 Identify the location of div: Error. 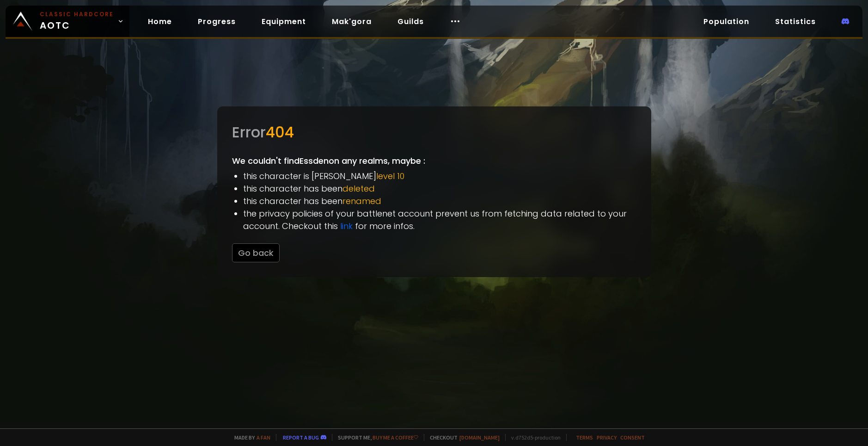
(434, 132).